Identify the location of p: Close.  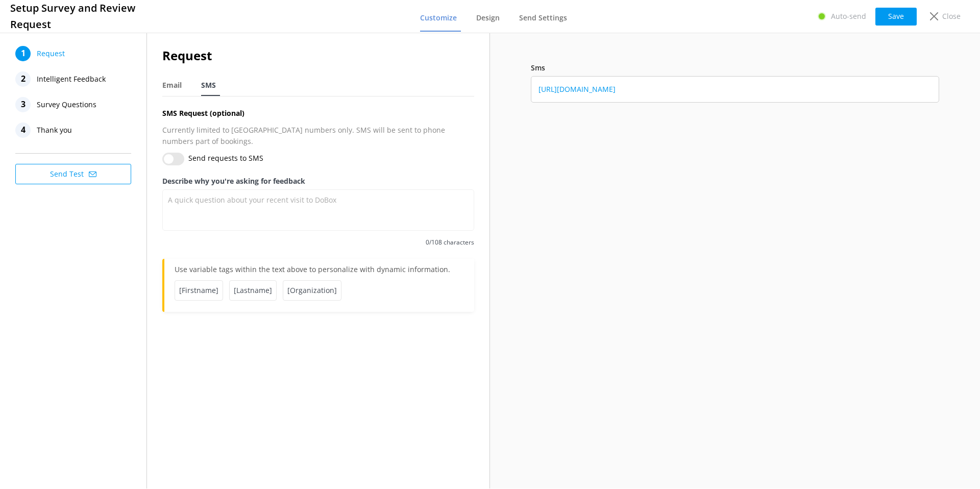
(952, 16).